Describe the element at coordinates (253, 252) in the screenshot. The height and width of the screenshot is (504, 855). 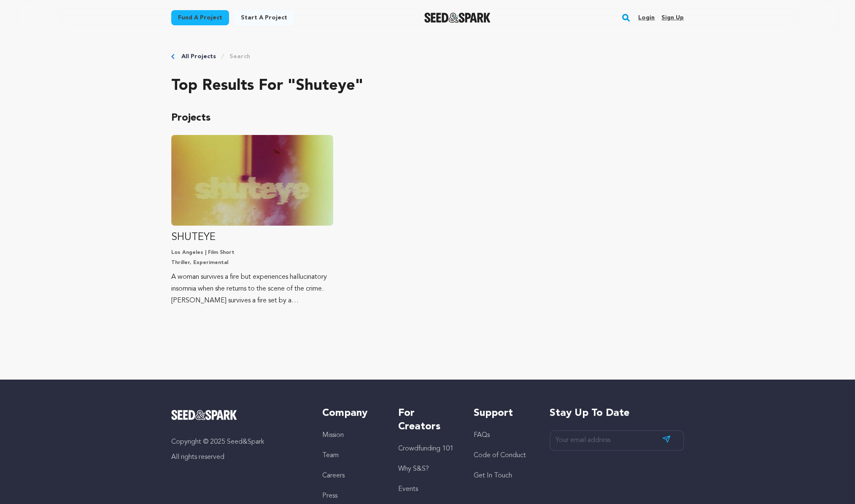
I see `p: Los Angeles | Film Short` at that location.